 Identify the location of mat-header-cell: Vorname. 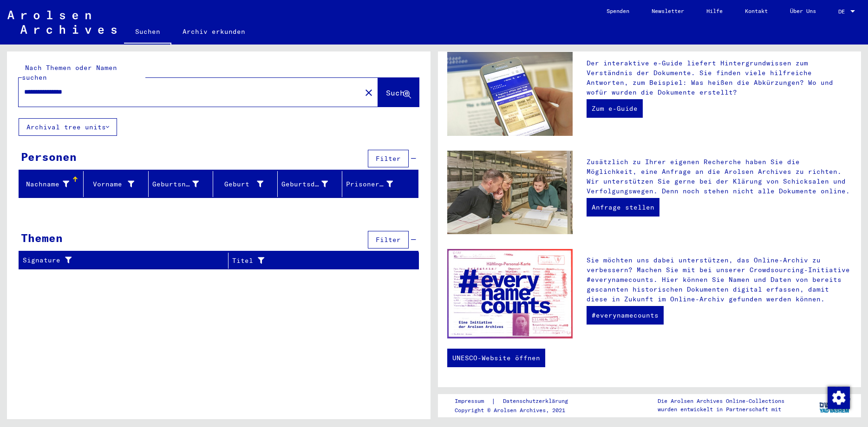
(116, 184).